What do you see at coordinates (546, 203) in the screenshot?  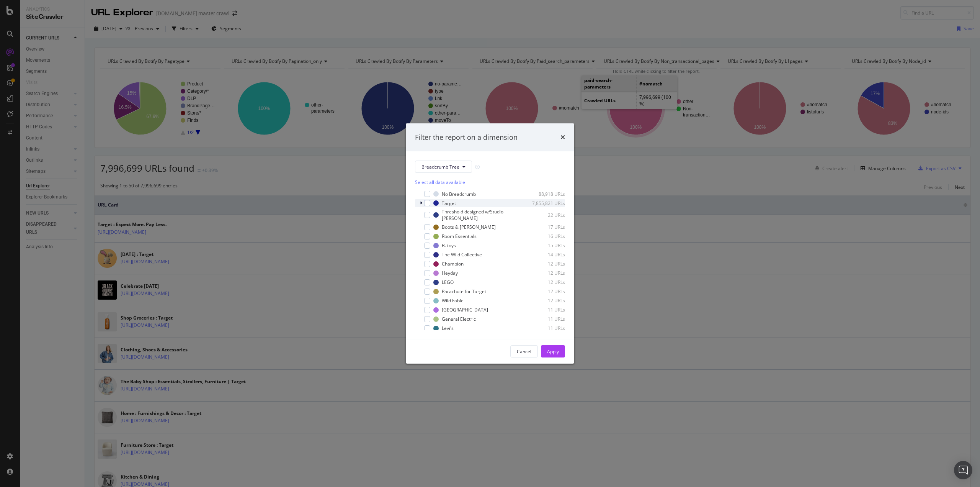 I see `div: 7,855,821 URLs` at bounding box center [546, 203].